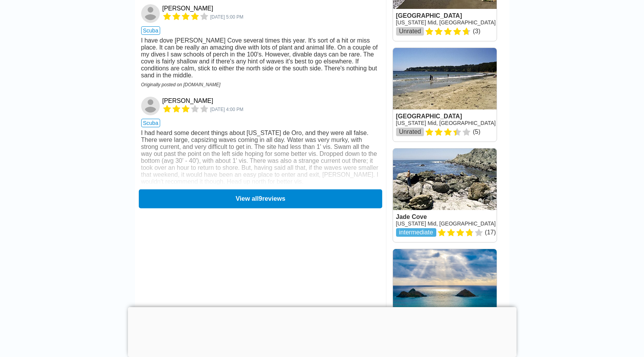 Image resolution: width=644 pixels, height=357 pixels. I want to click on a: Jimmy, so click(151, 106).